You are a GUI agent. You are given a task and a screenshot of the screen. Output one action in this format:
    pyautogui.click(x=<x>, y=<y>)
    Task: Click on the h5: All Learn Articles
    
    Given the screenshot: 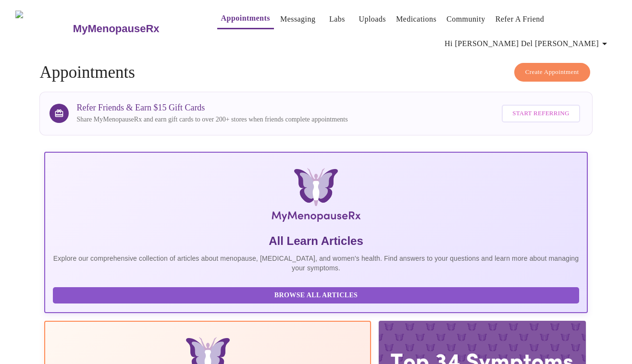 What is the action you would take?
    pyautogui.click(x=316, y=241)
    